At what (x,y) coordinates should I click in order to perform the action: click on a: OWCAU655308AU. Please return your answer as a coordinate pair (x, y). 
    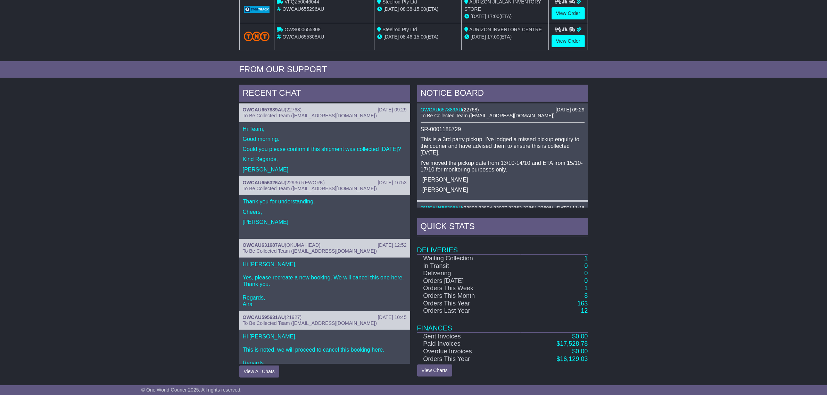
    Looking at the image, I should click on (441, 208).